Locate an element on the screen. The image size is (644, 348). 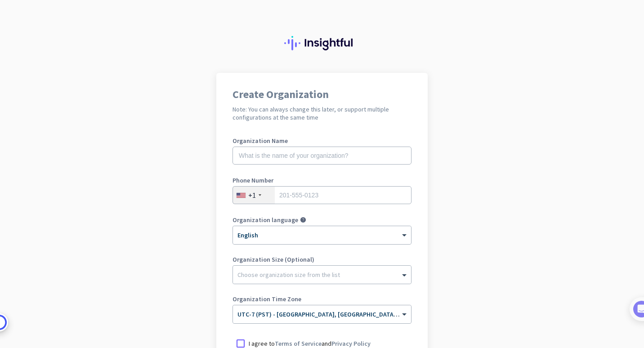
input: What is the name of your organization? is located at coordinates (322, 155).